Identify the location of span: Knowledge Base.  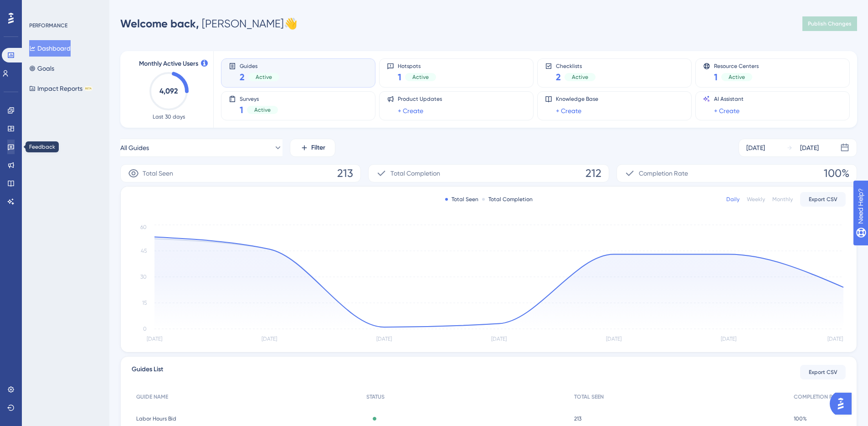
(577, 99).